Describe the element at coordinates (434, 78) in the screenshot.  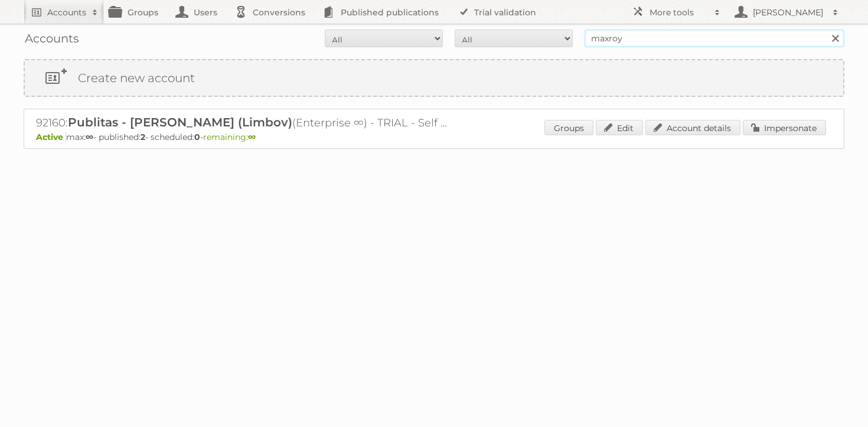
I see `a: Create new account` at that location.